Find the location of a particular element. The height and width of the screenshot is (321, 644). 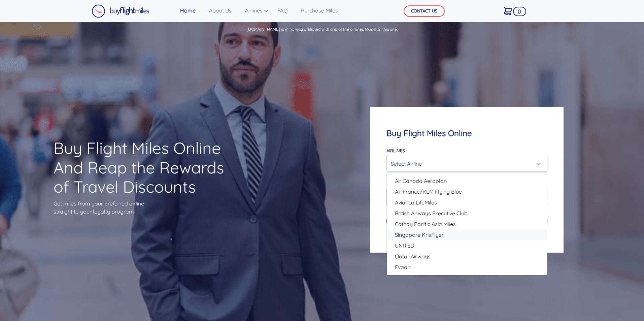

a: 0 is located at coordinates (508, 11).